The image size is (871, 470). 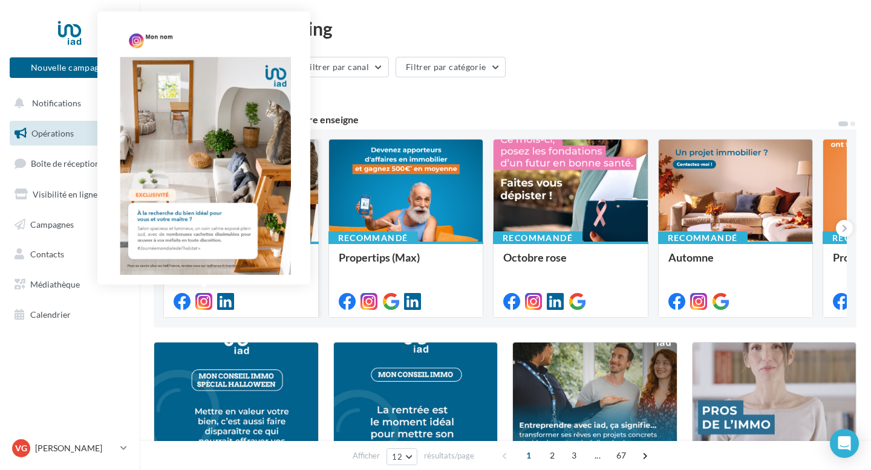 What do you see at coordinates (120, 164) in the screenshot?
I see `div: 1` at bounding box center [120, 164].